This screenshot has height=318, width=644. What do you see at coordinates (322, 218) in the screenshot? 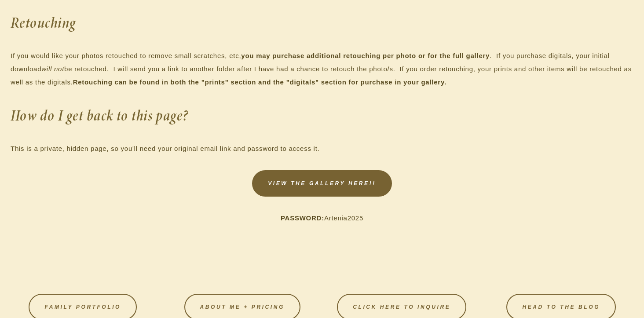
I see `p: Artenia2025` at bounding box center [322, 218].